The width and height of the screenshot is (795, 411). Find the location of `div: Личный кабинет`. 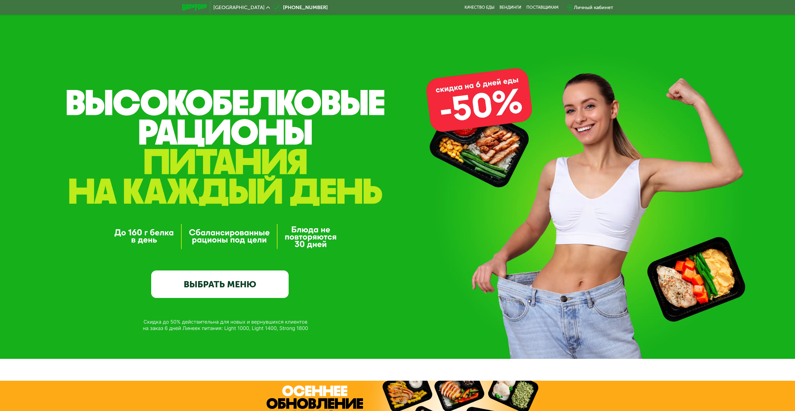

div: Личный кабинет is located at coordinates (593, 7).